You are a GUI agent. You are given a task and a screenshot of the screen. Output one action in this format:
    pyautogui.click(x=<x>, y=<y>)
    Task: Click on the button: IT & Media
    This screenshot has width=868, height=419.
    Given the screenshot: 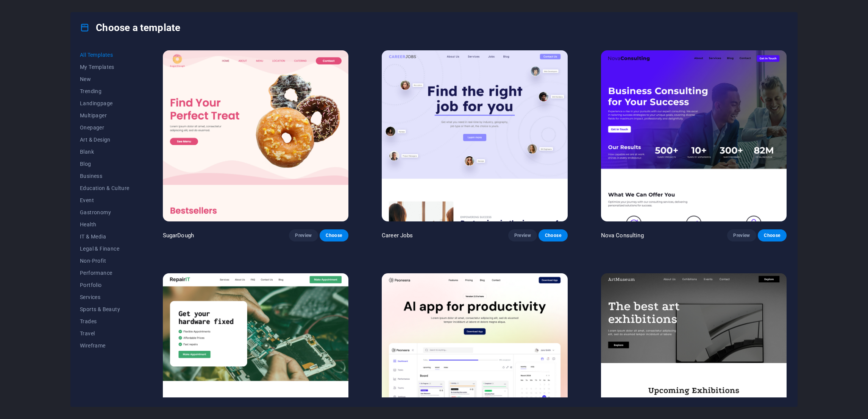 What is the action you would take?
    pyautogui.click(x=105, y=236)
    